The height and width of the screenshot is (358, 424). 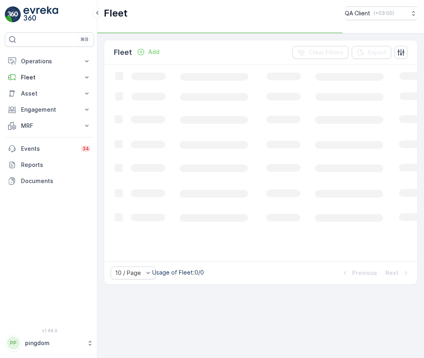 I want to click on p: 34, so click(x=86, y=149).